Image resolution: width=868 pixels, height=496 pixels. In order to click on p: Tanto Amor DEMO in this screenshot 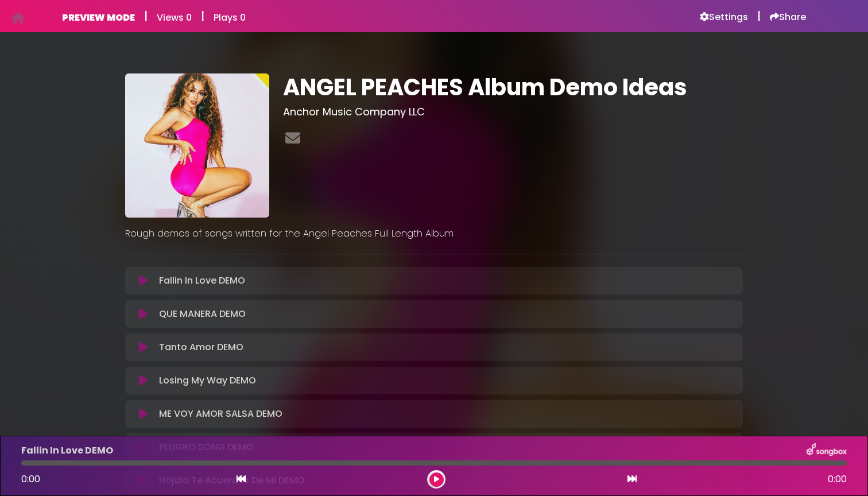, I will do `click(201, 347)`.